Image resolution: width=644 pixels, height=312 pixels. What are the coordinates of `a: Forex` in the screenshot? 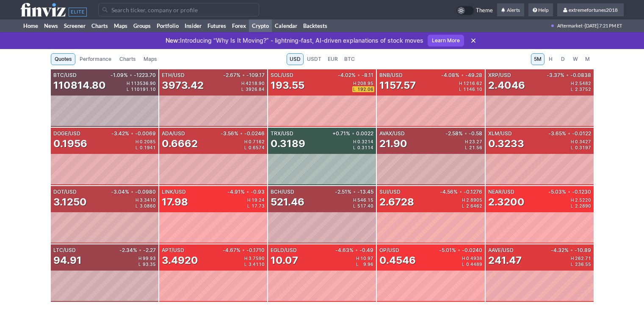 It's located at (239, 26).